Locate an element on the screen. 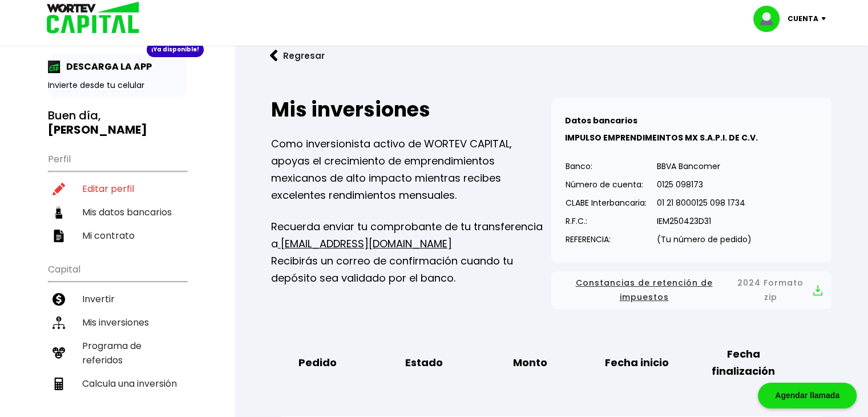  li: Invertir is located at coordinates (117, 299).